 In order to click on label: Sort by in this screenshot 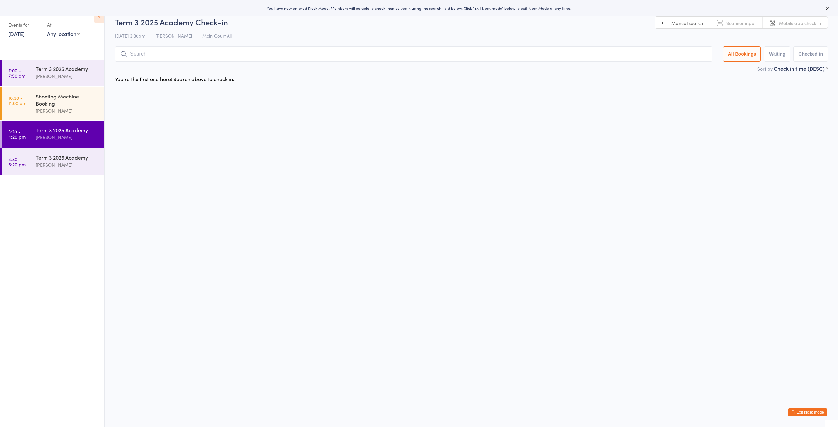, I will do `click(765, 69)`.